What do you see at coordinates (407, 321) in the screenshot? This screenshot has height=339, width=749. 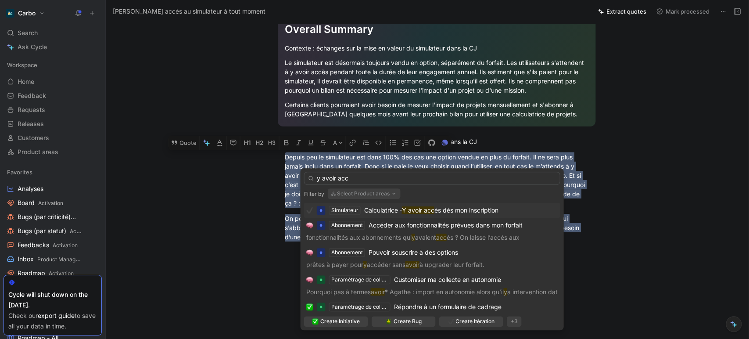 I see `span: Create Bug` at bounding box center [407, 321].